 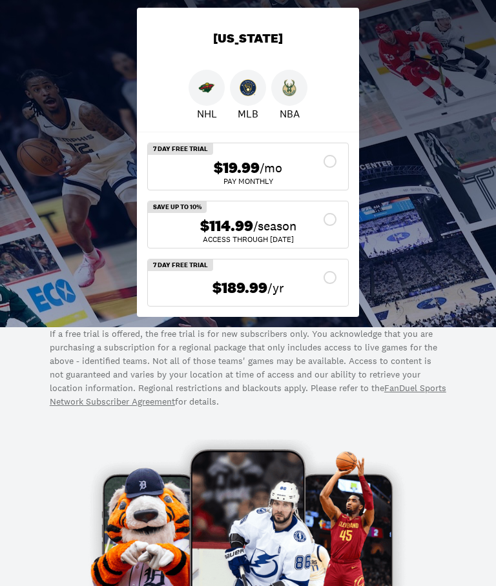 What do you see at coordinates (207, 88) in the screenshot?
I see `img: Wild` at bounding box center [207, 88].